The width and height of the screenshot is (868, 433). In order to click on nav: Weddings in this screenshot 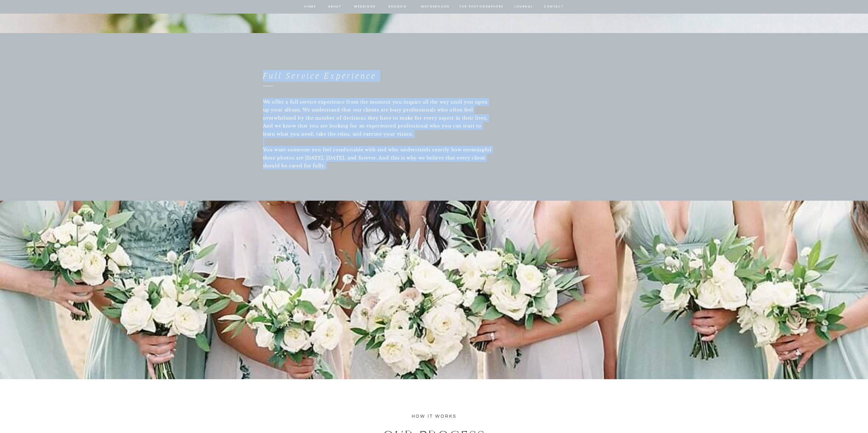, I will do `click(365, 6)`.